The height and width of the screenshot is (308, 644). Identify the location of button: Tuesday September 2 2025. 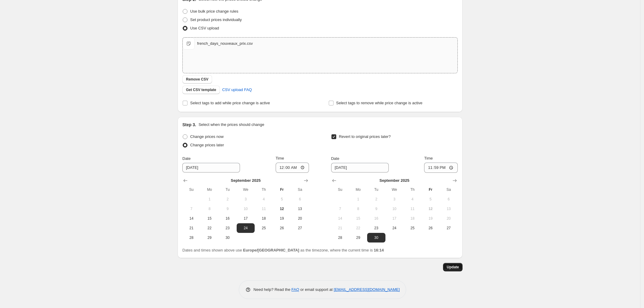
(227, 199).